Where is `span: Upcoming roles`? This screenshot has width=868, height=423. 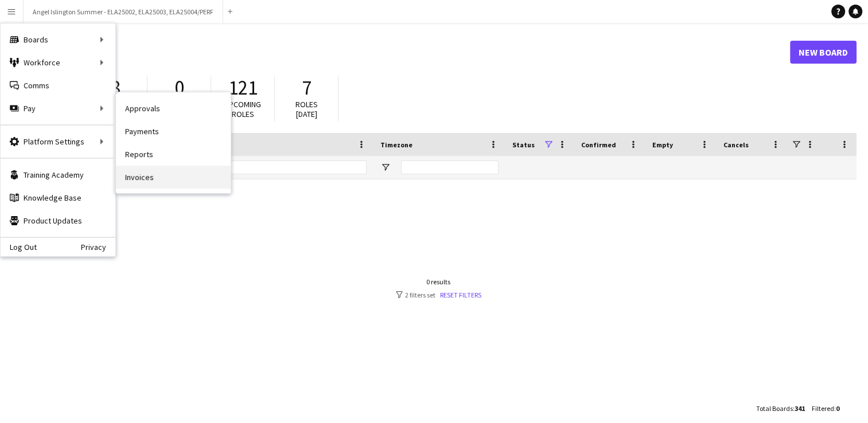 span: Upcoming roles is located at coordinates (243, 109).